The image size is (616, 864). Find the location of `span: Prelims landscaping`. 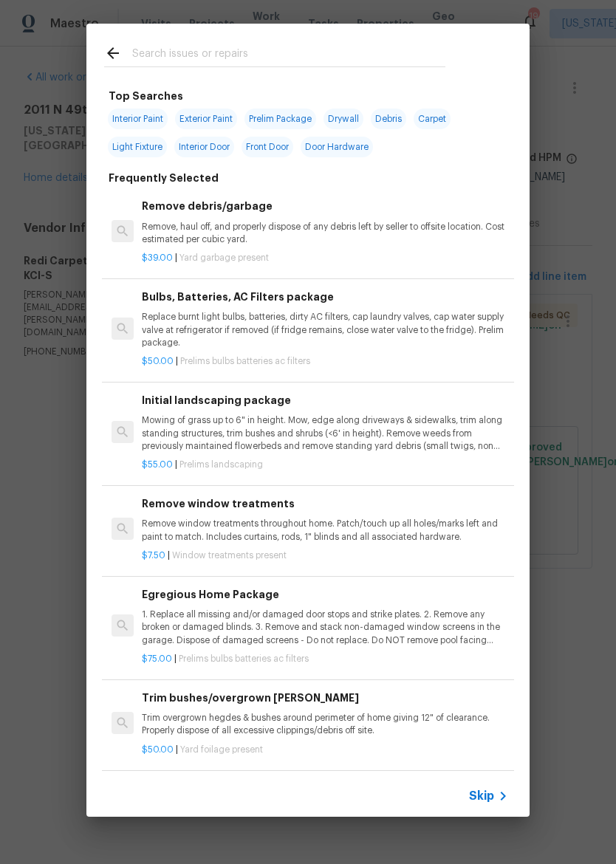

span: Prelims landscaping is located at coordinates (221, 465).